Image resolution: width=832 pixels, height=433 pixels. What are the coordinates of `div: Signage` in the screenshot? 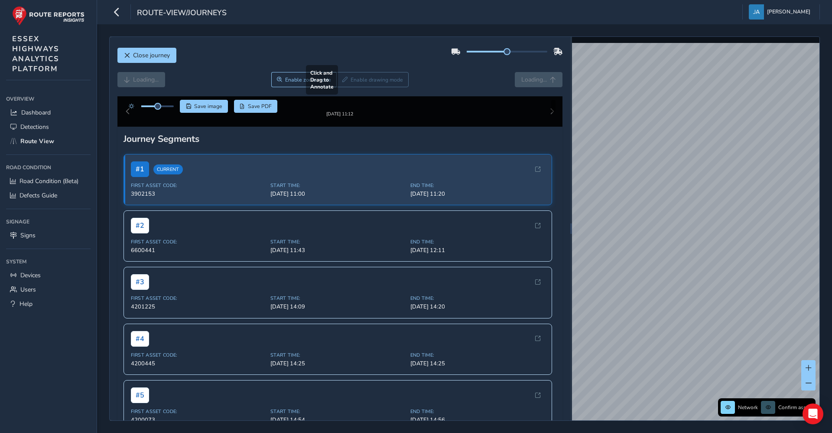 It's located at (48, 222).